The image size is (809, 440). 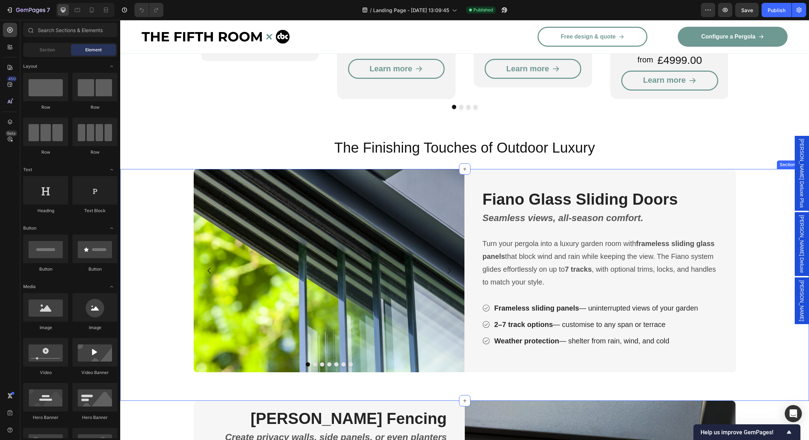 What do you see at coordinates (149, 10) in the screenshot?
I see `div: Undo/Redo` at bounding box center [149, 10].